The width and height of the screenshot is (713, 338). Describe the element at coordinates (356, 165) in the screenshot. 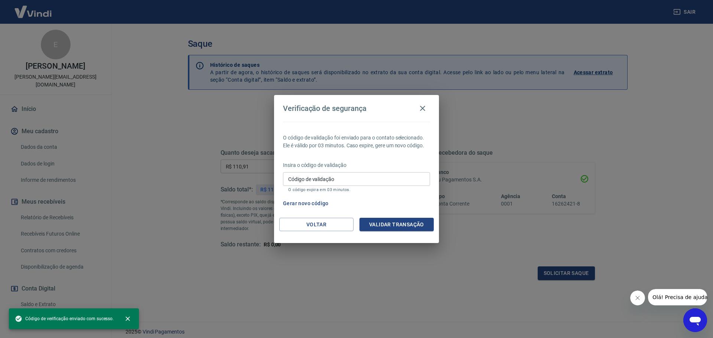

I see `p: Insira o código de validação` at that location.